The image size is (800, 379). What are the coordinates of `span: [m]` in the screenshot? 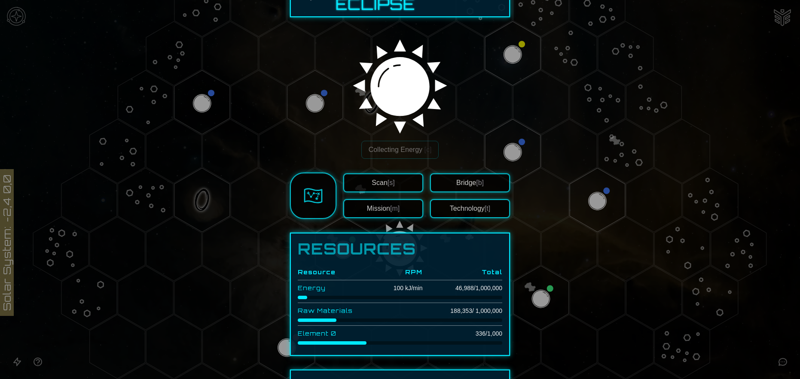 It's located at (395, 208).